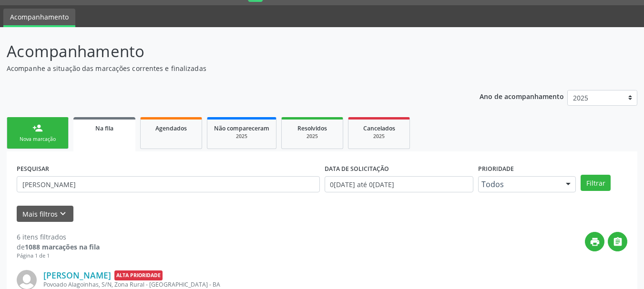  I want to click on input: Selecione um intervalo, so click(399, 184).